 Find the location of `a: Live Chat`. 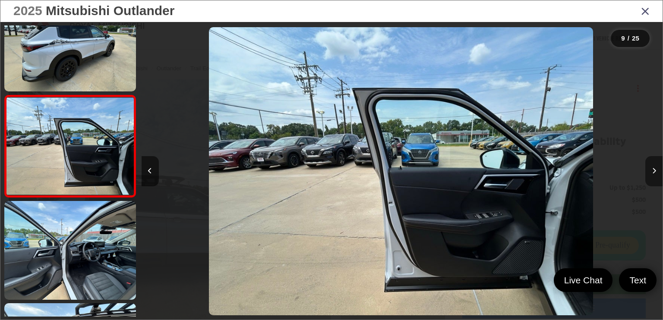

a: Live Chat is located at coordinates (583, 280).